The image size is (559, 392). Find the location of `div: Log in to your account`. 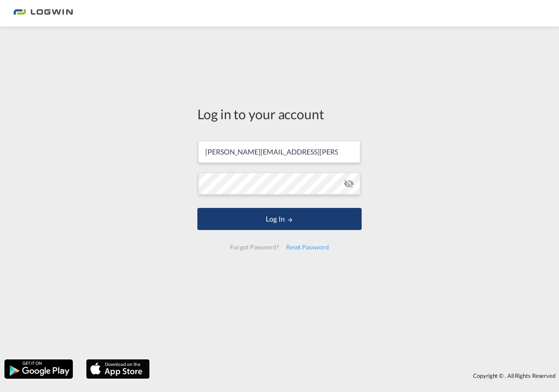

div: Log in to your account is located at coordinates (279, 114).